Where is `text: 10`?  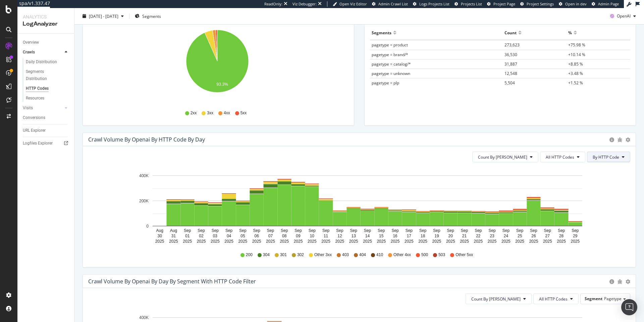
text: 10 is located at coordinates (312, 236).